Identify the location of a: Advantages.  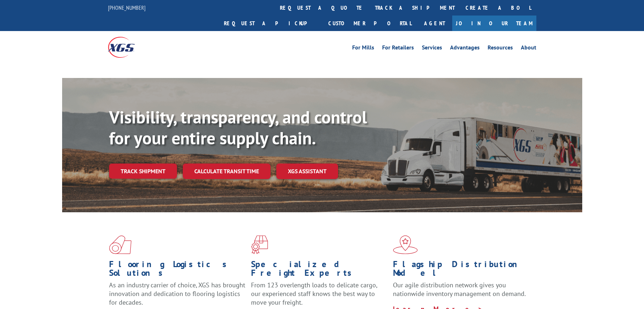
(465, 49).